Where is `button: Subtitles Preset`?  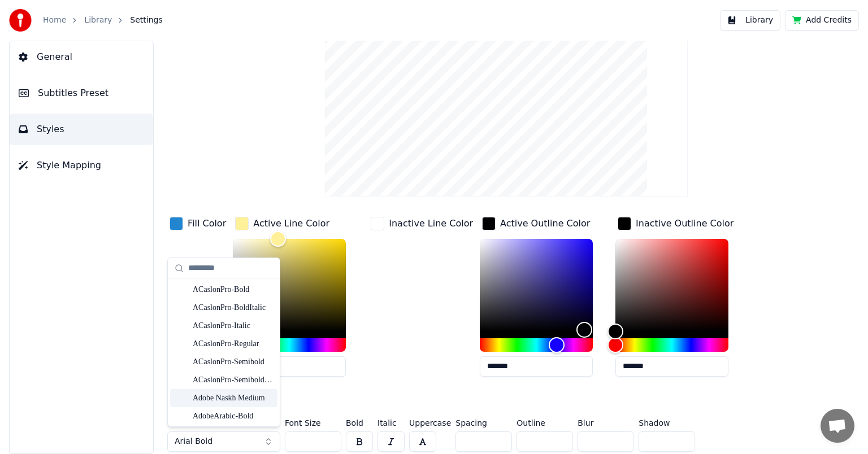 button: Subtitles Preset is located at coordinates (81, 93).